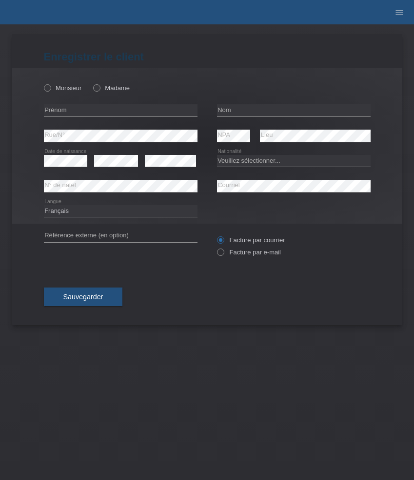 Image resolution: width=414 pixels, height=480 pixels. Describe the element at coordinates (111, 88) in the screenshot. I see `label: Madame` at that location.